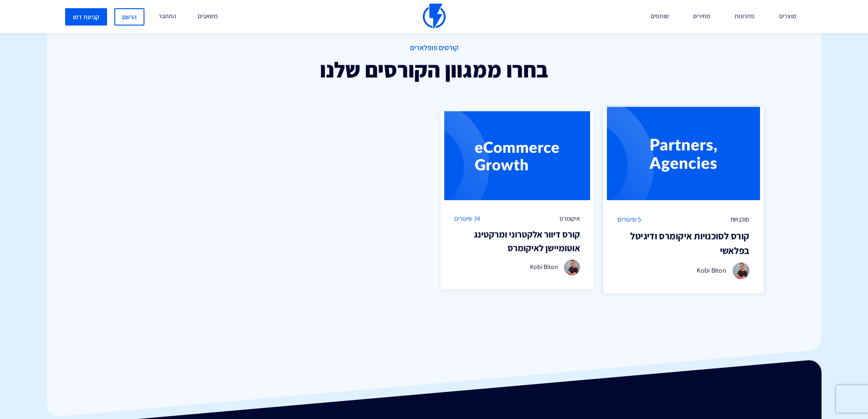  What do you see at coordinates (629, 219) in the screenshot?
I see `span: 5 שיעורים` at bounding box center [629, 219].